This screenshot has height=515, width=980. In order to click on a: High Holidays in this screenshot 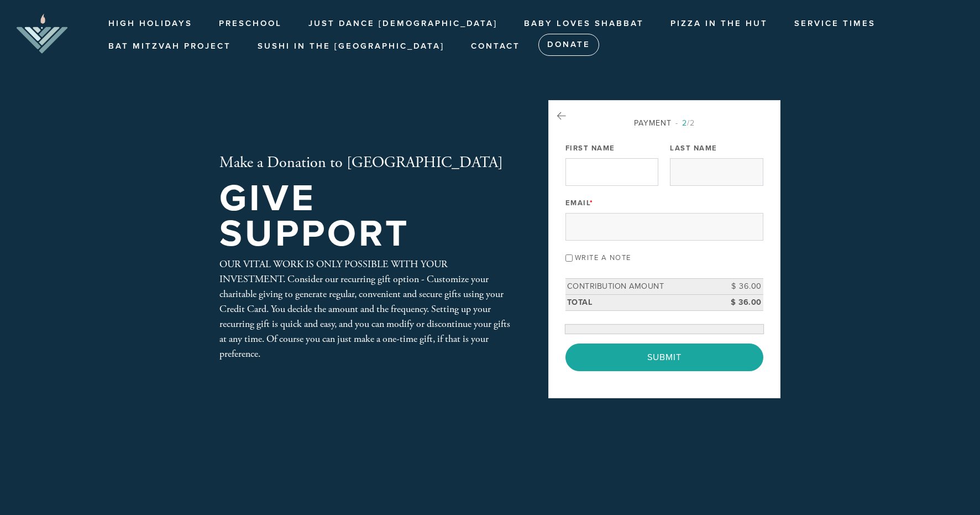, I will do `click(151, 24)`.